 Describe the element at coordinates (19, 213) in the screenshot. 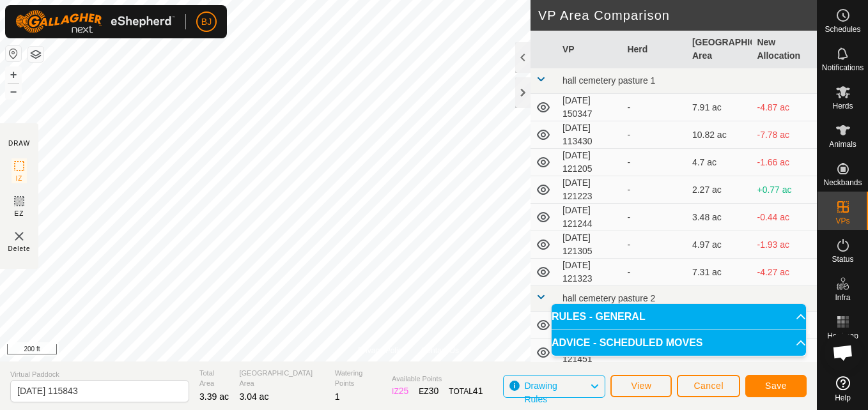

I see `span: EZ` at that location.